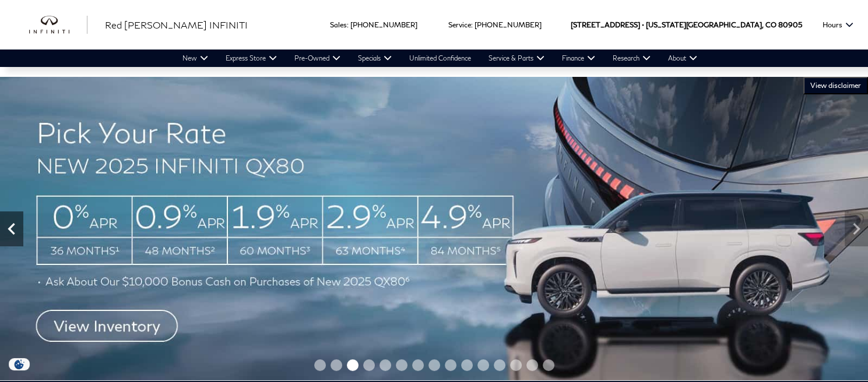 This screenshot has width=868, height=382. What do you see at coordinates (58, 25) in the screenshot?
I see `img: INFINITI` at bounding box center [58, 25].